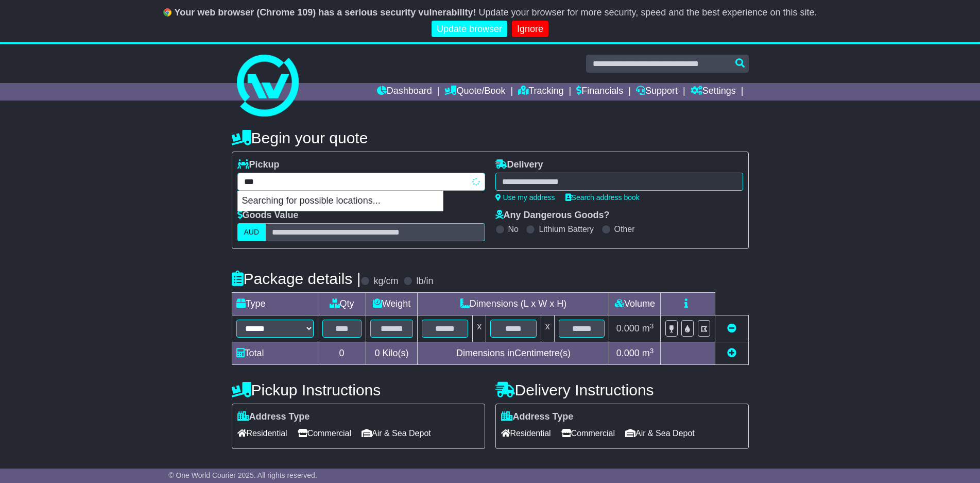 This screenshot has height=483, width=980. Describe the element at coordinates (275, 353) in the screenshot. I see `td: Total` at that location.